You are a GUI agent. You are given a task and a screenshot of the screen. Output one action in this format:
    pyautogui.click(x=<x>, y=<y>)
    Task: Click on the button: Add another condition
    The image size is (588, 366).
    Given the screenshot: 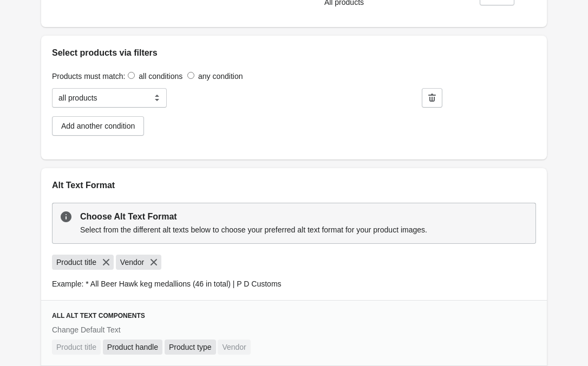 What is the action you would take?
    pyautogui.click(x=98, y=126)
    